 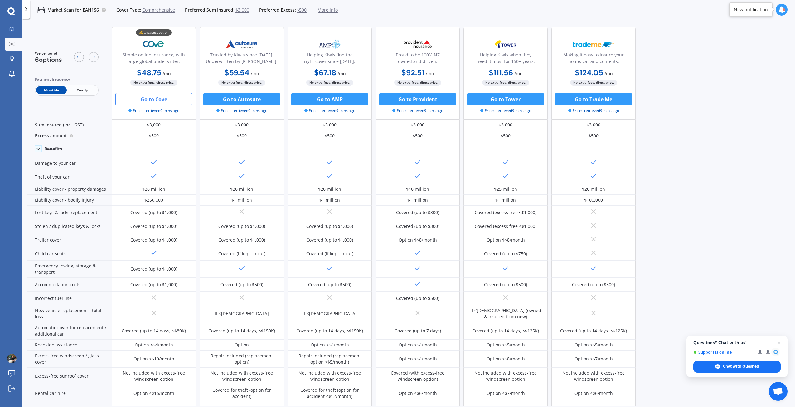 What do you see at coordinates (302, 10) in the screenshot?
I see `span: $500` at bounding box center [302, 10].